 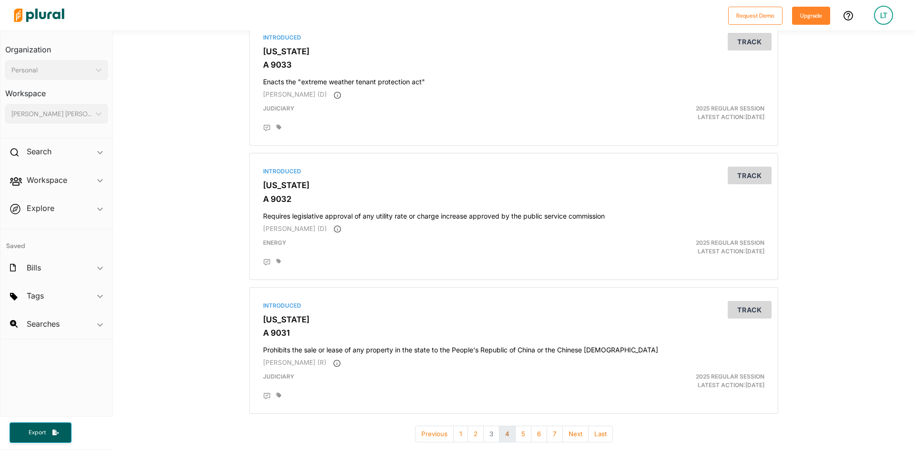 I want to click on h3: Workspace, so click(x=56, y=90).